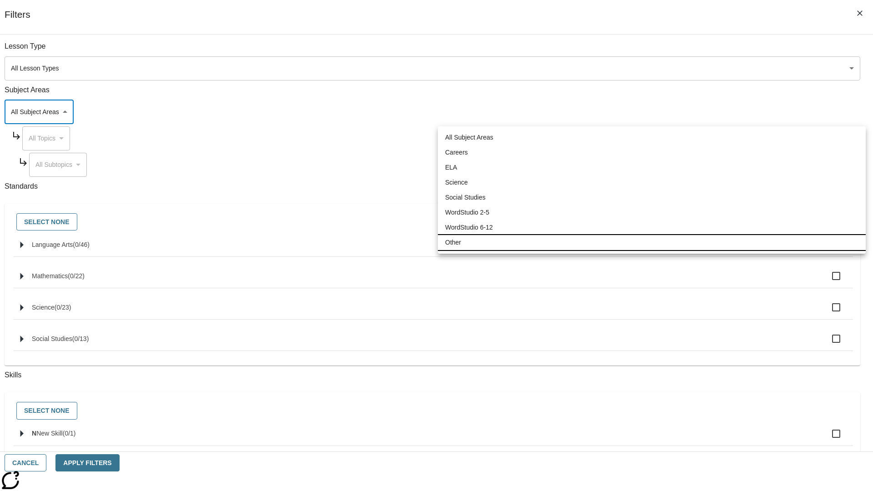 The width and height of the screenshot is (873, 491). Describe the element at coordinates (651, 227) in the screenshot. I see `li: WordStudio 6-12` at that location.